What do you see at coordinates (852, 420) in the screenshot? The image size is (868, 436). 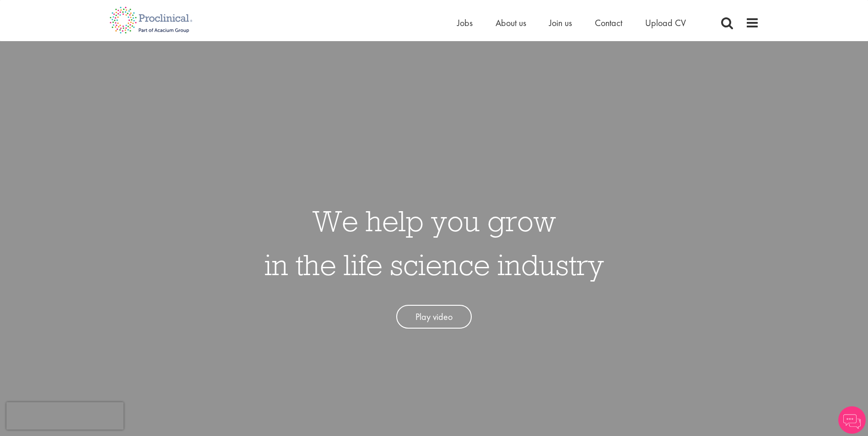 I see `img: Chatbot` at bounding box center [852, 420].